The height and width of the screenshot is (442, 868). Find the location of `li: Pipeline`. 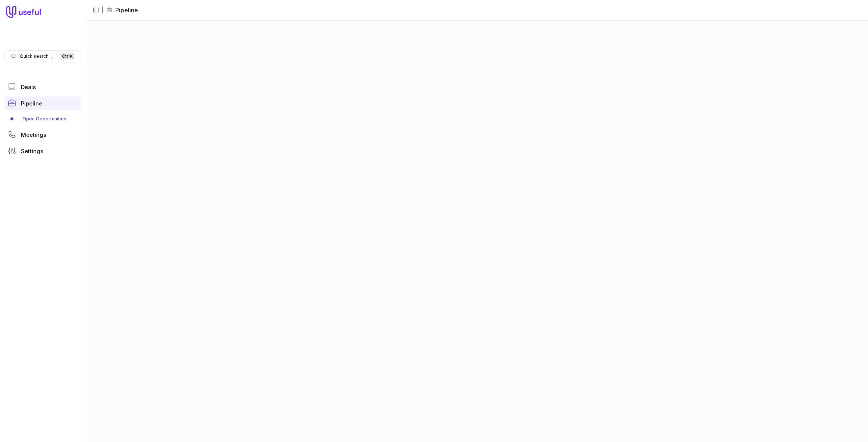

li: Pipeline is located at coordinates (122, 10).